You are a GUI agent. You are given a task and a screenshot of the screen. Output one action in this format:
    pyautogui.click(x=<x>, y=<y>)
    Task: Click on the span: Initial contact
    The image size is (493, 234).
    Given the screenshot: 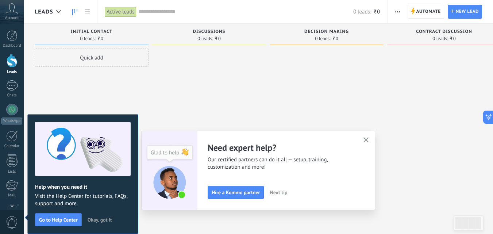 What is the action you would take?
    pyautogui.click(x=92, y=32)
    